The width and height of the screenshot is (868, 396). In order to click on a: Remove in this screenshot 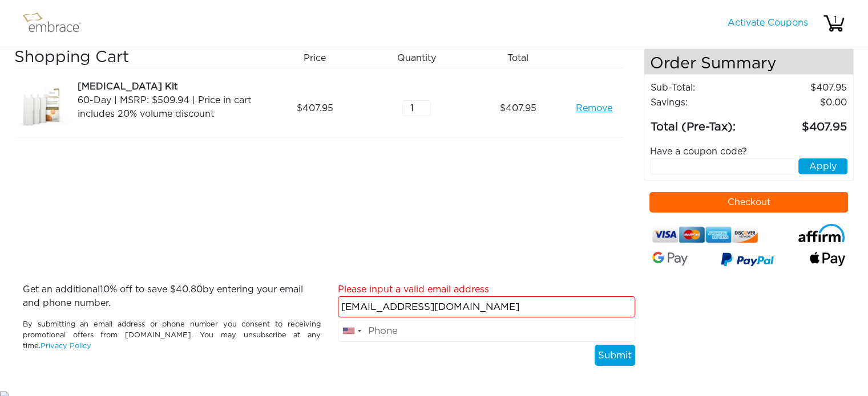, I will do `click(594, 108)`.